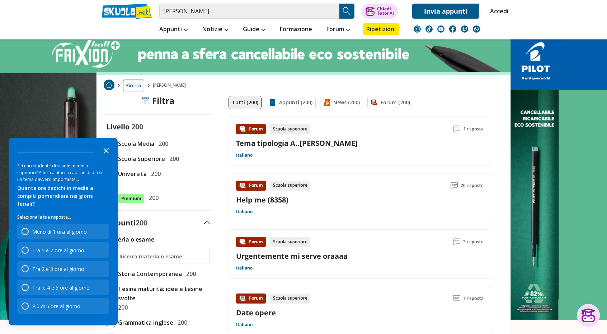 The image size is (607, 334). I want to click on label: Livello, so click(118, 127).